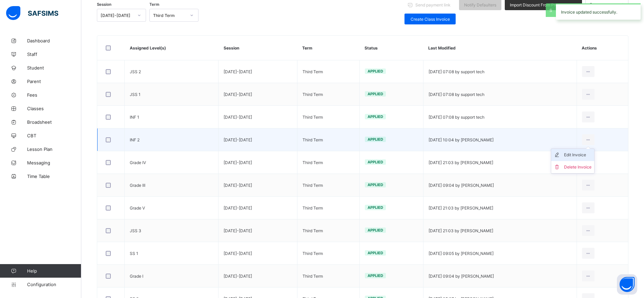  I want to click on span: Broadsheet, so click(54, 122).